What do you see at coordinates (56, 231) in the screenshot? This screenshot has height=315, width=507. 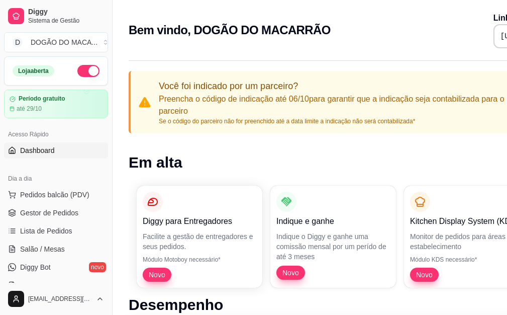 I see `a: Lista de Pedidos` at bounding box center [56, 231].